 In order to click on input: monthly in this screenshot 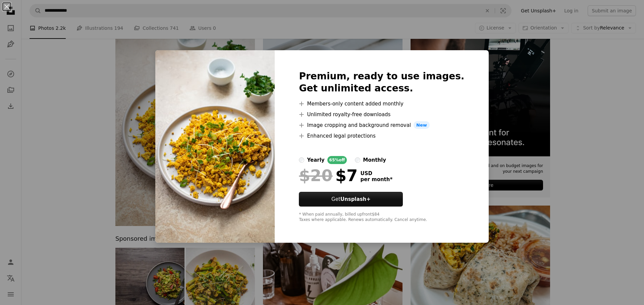, I will do `click(357, 160)`.